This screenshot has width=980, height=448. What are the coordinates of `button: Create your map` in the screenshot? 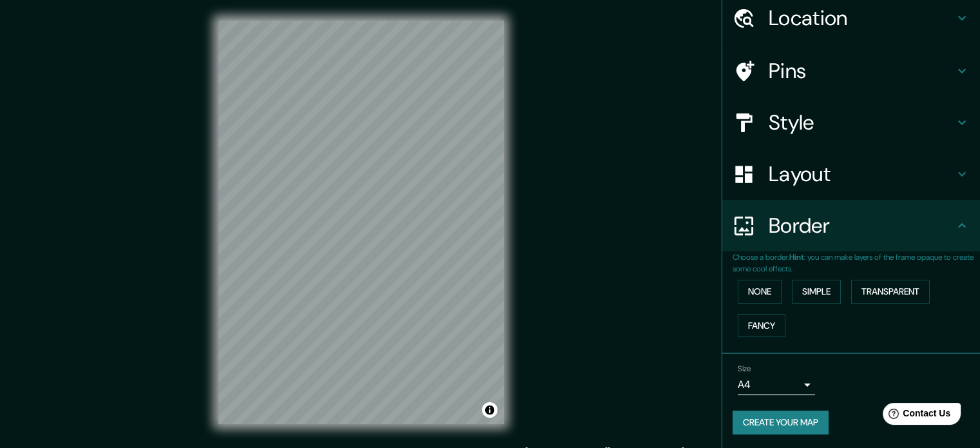 It's located at (780, 422).